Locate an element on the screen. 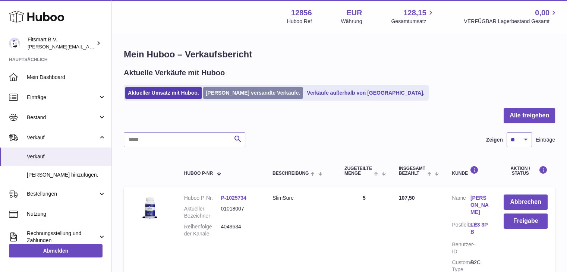 The height and width of the screenshot is (272, 567). dt: Huboo P-Nr. is located at coordinates (202, 198).